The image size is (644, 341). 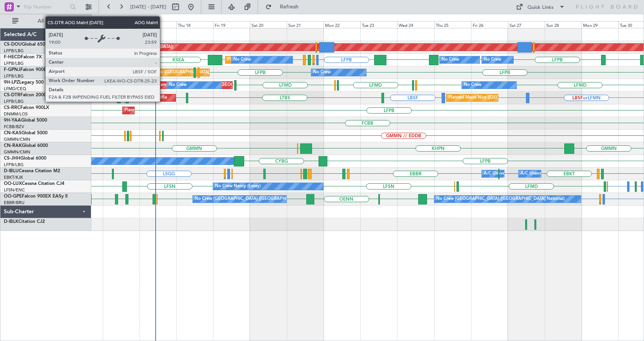 I want to click on div: Sat 20, so click(x=268, y=25).